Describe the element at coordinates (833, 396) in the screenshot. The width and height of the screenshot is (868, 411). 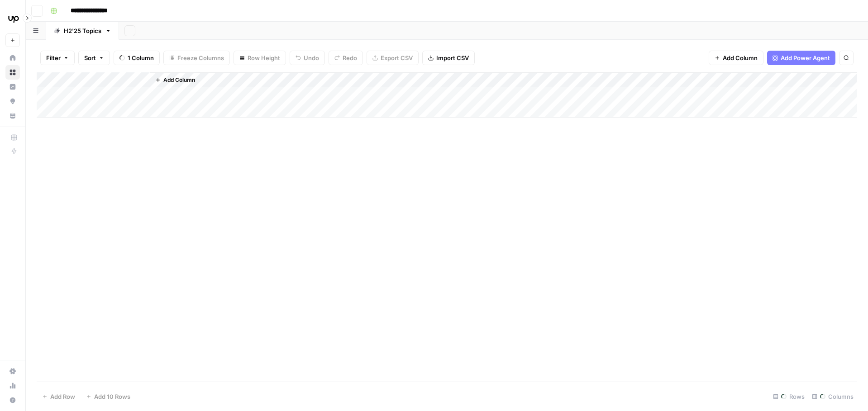
I see `div: Columns` at that location.